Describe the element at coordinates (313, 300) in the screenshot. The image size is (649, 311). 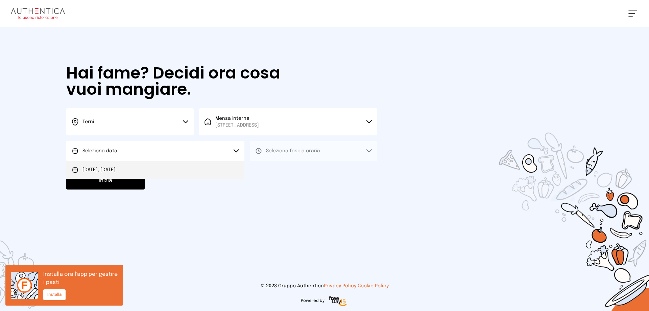
I see `span: Powered by` at that location.